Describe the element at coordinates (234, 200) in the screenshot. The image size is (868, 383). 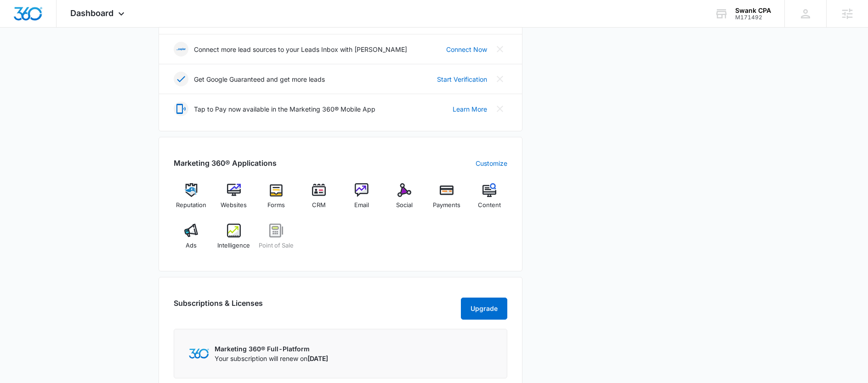
I see `a: Websites` at that location.